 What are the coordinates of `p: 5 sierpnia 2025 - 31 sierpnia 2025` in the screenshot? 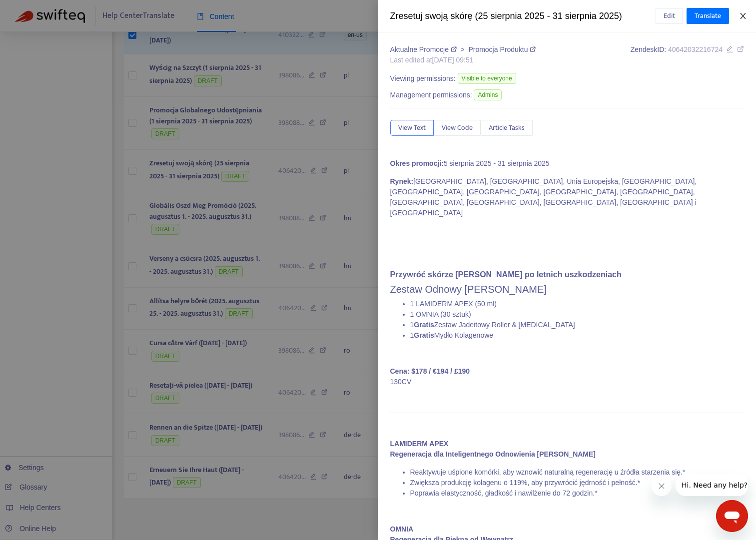 It's located at (567, 164).